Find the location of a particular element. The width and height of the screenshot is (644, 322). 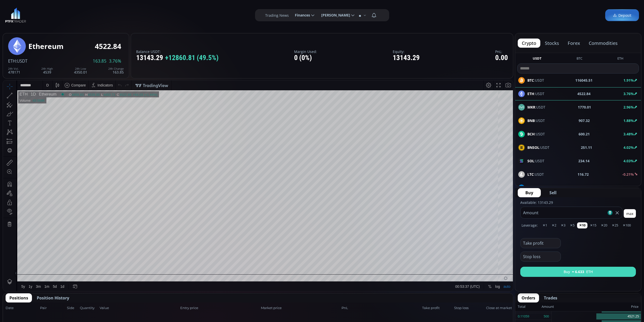

div: L is located at coordinates (99, 14).